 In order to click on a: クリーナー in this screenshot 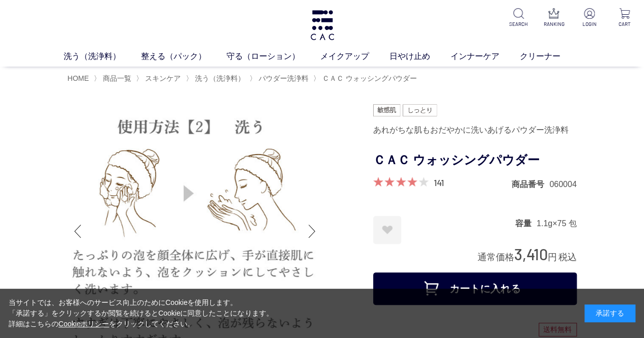, I will do `click(551, 56)`.